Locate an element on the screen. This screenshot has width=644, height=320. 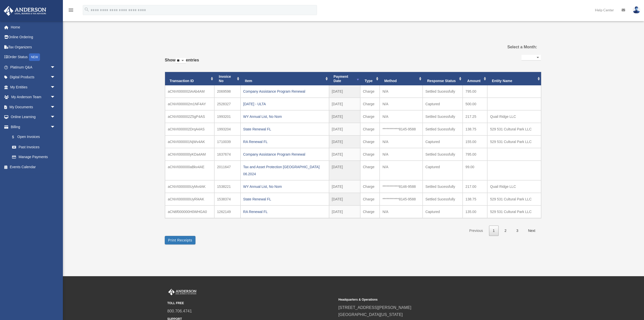
i: menu is located at coordinates (71, 10).